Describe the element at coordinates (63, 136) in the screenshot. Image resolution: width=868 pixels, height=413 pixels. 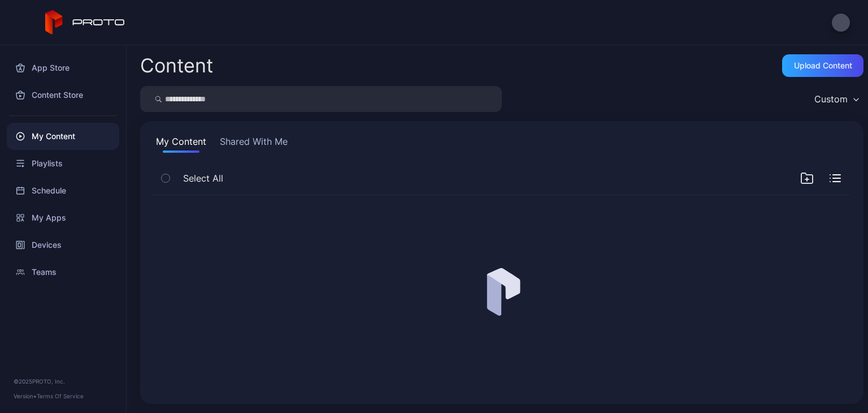
I see `div: My Content` at that location.